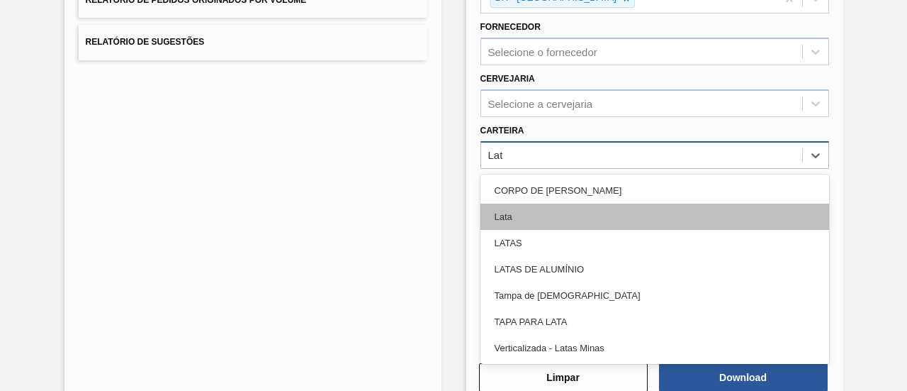  I want to click on font: Relatório de Sugestões, so click(145, 43).